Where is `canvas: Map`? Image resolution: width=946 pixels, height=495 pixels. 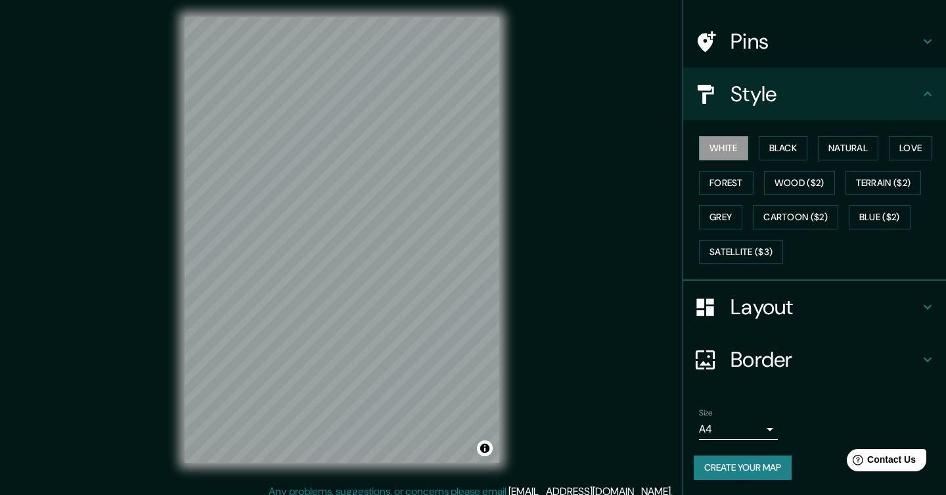 canvas: Map is located at coordinates (342, 240).